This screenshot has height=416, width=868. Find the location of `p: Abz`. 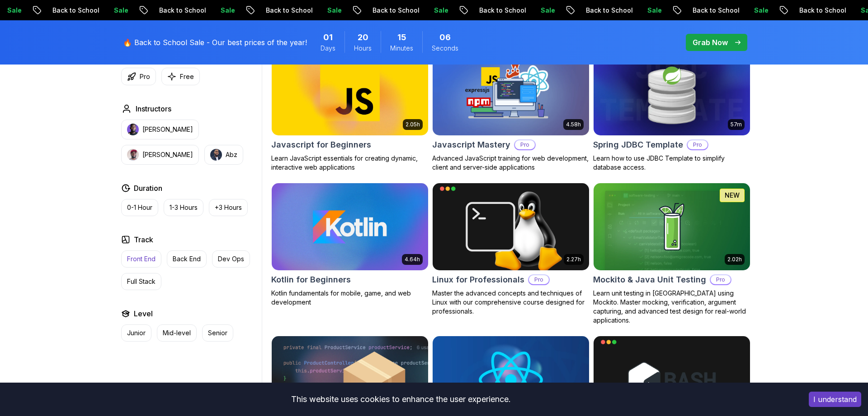

p: Abz is located at coordinates (231, 155).